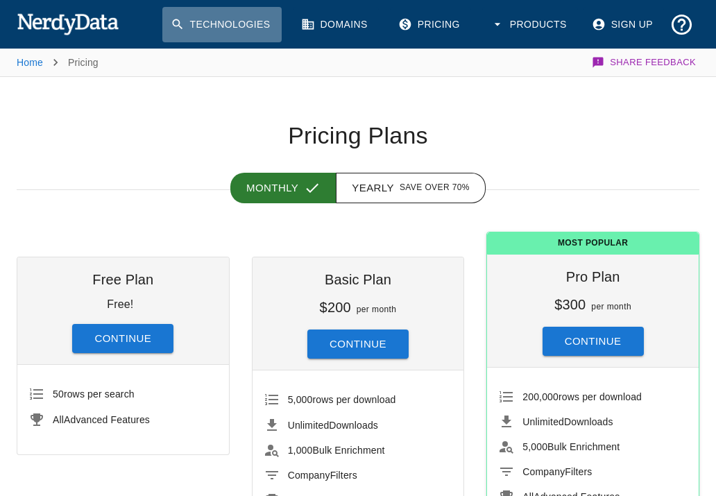  Describe the element at coordinates (58, 420) in the screenshot. I see `span: All` at that location.